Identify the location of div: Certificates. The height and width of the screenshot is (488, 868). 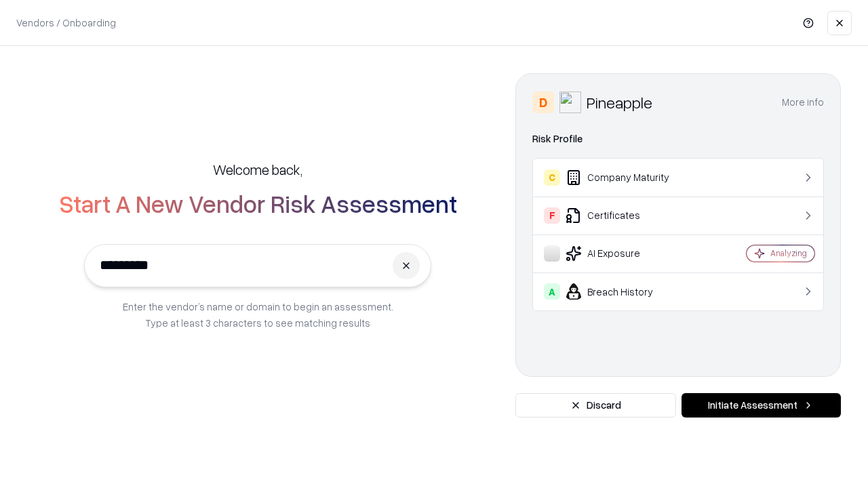
(625, 216).